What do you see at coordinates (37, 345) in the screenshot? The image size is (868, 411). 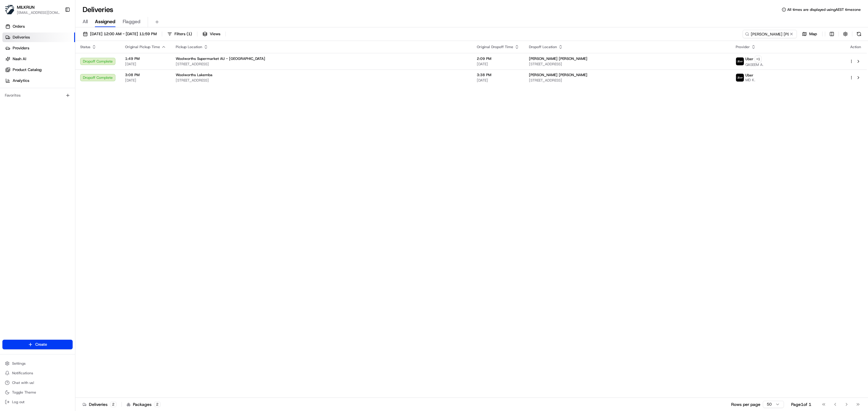 I see `button: Create` at bounding box center [37, 345].